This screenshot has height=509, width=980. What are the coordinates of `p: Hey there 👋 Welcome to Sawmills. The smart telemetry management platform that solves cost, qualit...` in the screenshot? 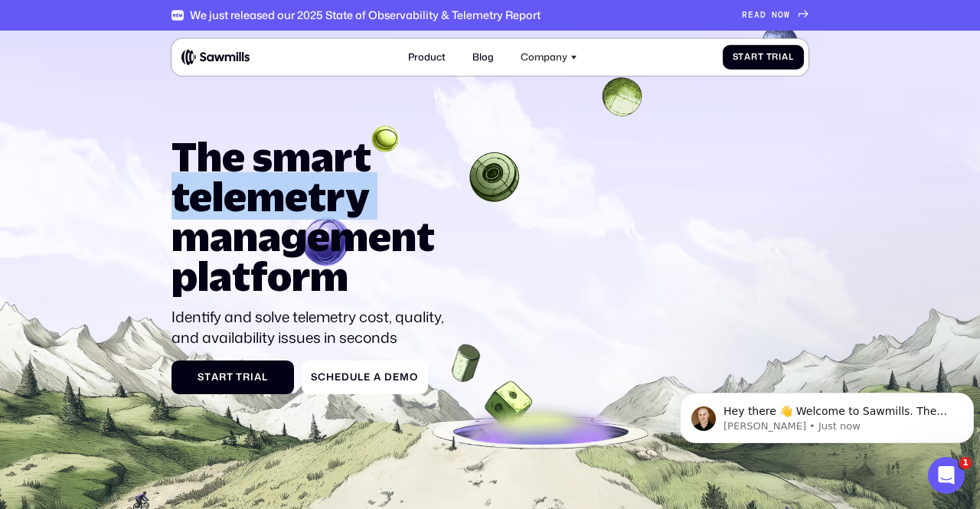 It's located at (165, 52).